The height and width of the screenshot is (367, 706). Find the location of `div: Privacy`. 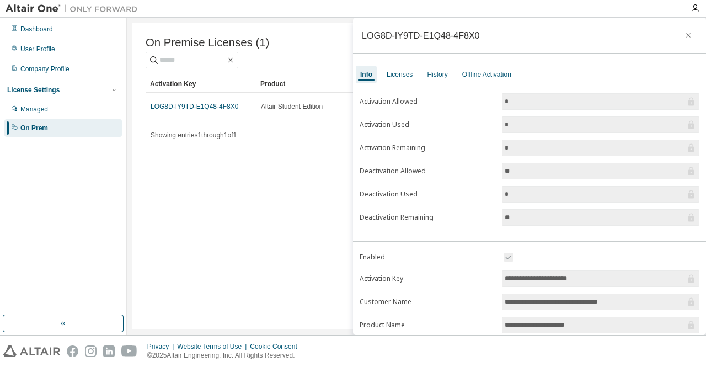

div: Privacy is located at coordinates (162, 347).